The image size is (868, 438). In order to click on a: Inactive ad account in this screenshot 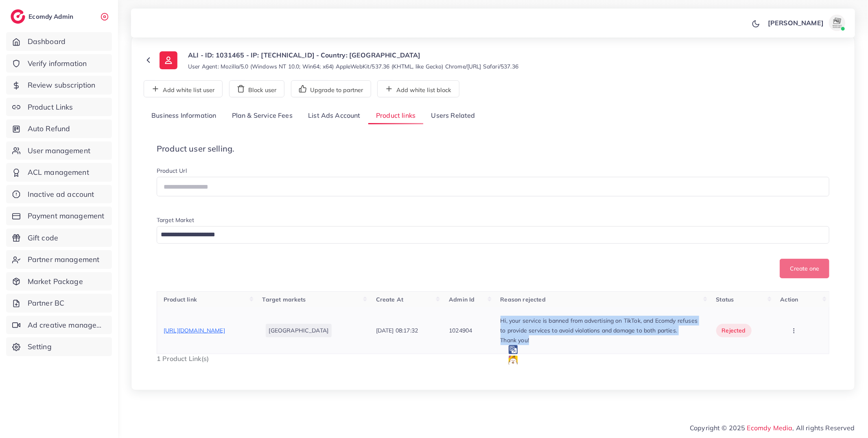, I will do `click(59, 194)`.